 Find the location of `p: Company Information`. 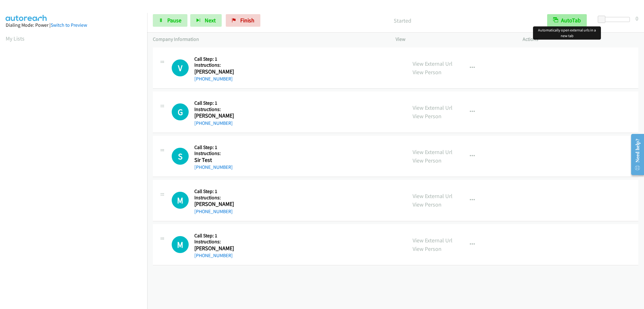

p: Company Information is located at coordinates (268, 39).